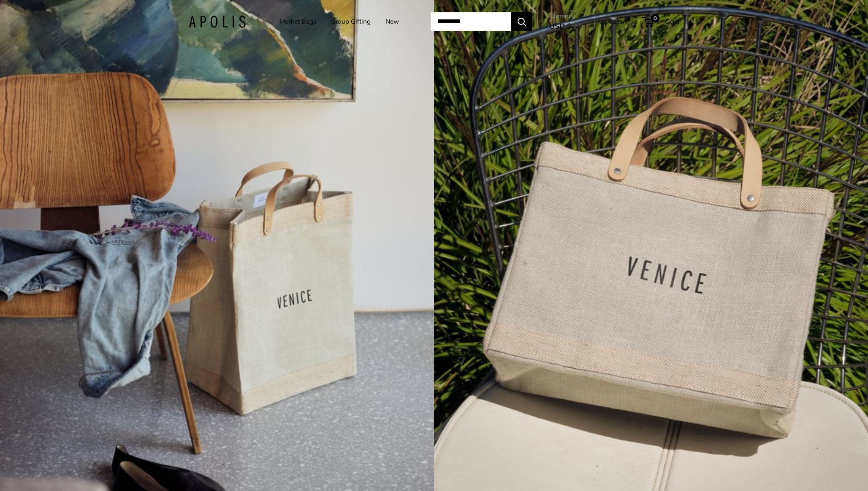 The width and height of the screenshot is (868, 491). I want to click on button: USD $, so click(565, 26).